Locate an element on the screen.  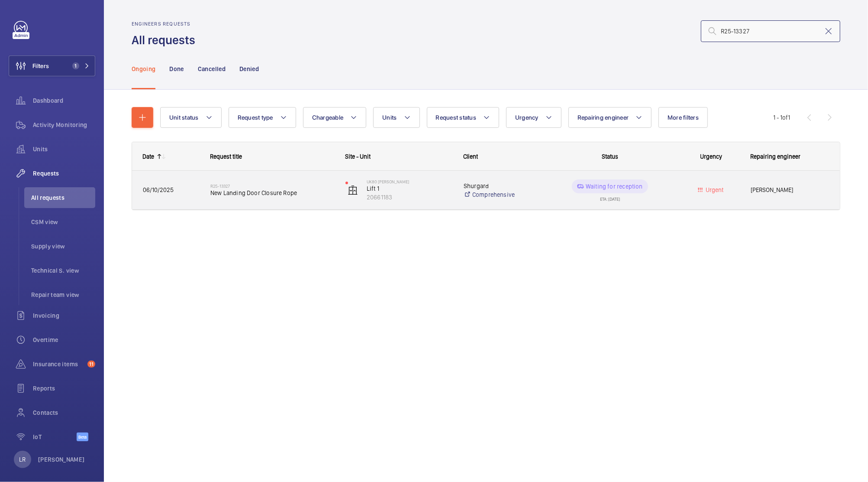
span: Contacts is located at coordinates (64, 412).